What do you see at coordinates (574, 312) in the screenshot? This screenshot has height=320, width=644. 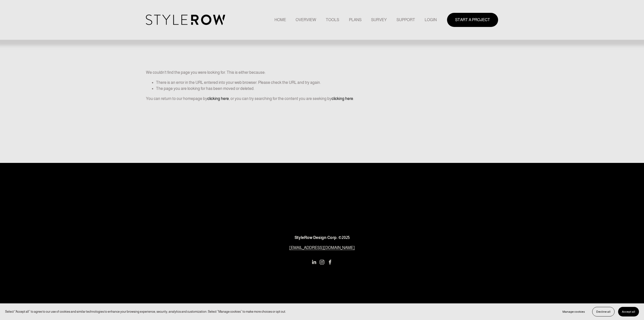 I see `span: Manage cookies` at bounding box center [574, 312].